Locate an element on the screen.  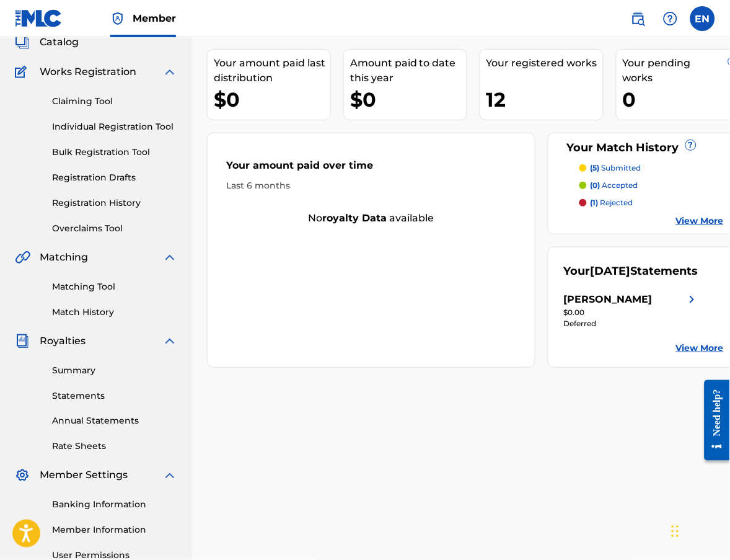
p: submitted is located at coordinates (616, 168).